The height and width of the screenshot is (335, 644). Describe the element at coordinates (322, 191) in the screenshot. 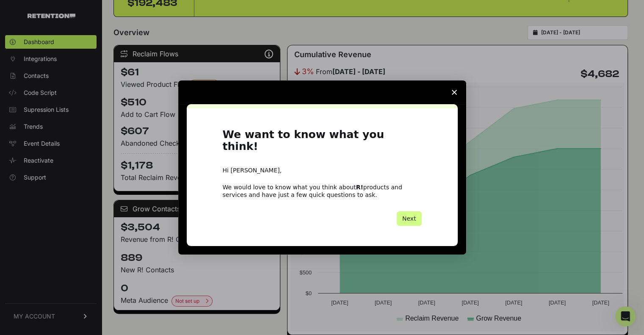

I see `div: We would love to know what you think about products and services and have just a few quick questi...` at that location.